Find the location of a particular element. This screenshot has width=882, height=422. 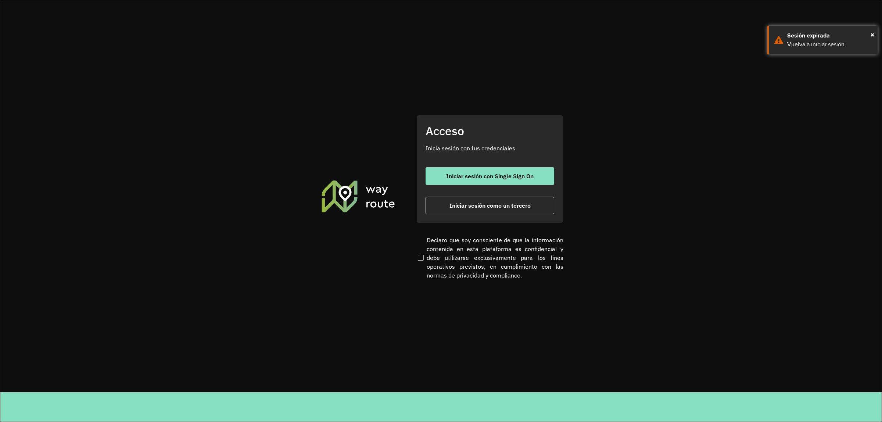

img: Roteirizador AmbevTech is located at coordinates (358, 196).